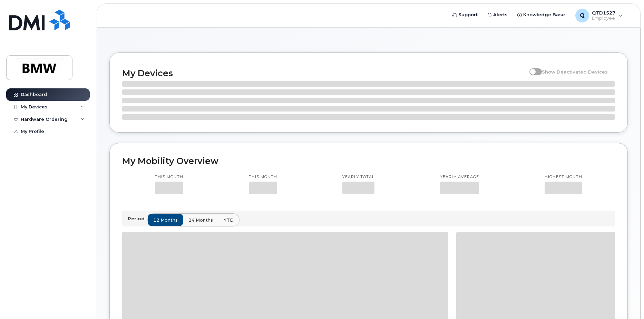 The image size is (644, 319). I want to click on span: 24 months, so click(201, 220).